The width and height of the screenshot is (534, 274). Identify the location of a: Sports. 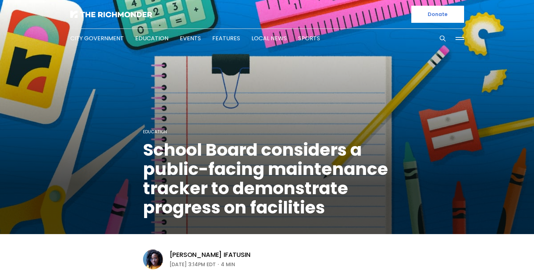
(309, 38).